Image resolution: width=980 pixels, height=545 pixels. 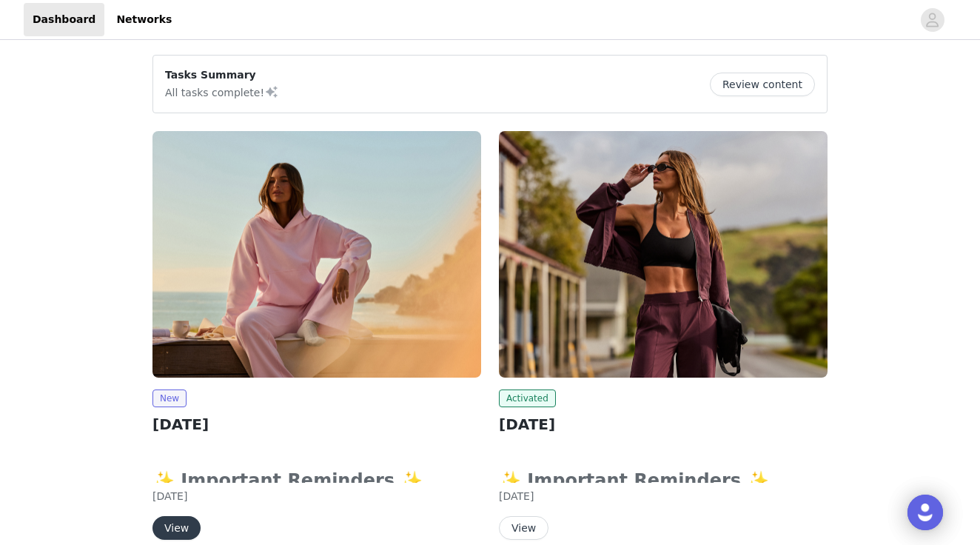 What do you see at coordinates (931, 20) in the screenshot?
I see `div: avatar` at bounding box center [931, 20].